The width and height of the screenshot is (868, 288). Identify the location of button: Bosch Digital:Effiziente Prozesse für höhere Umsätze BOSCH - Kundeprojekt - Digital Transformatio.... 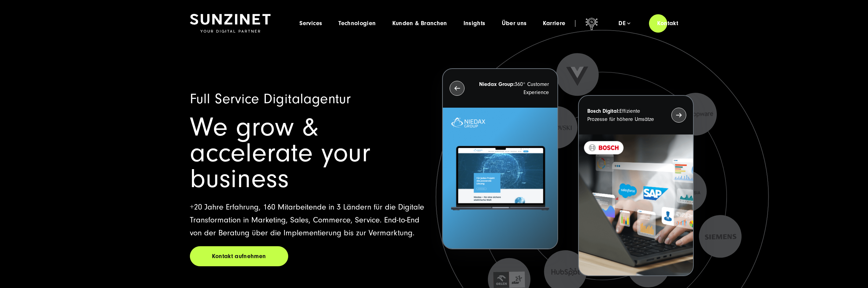
(636, 186).